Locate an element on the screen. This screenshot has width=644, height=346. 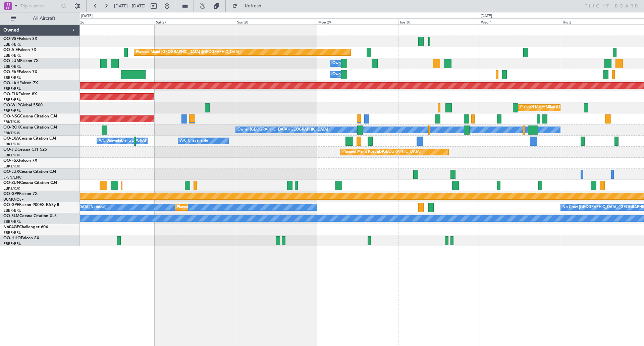
a: OO-AIEFalcon 7X is located at coordinates (20, 50).